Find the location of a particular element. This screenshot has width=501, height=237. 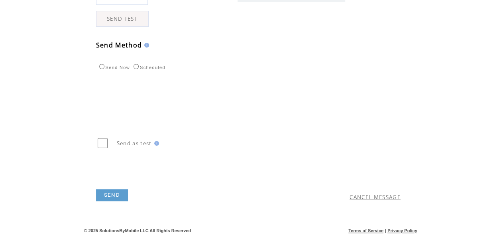

input: Scheduled is located at coordinates (136, 66).